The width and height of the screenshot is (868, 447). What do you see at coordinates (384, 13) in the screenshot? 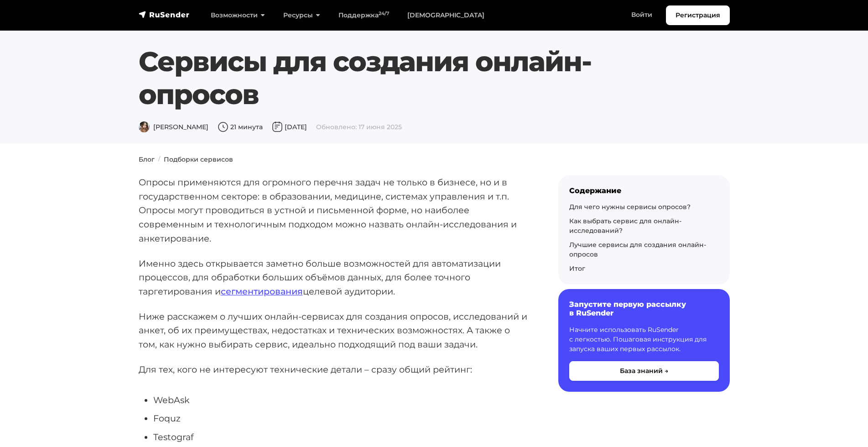
I see `sup: 24/7` at bounding box center [384, 13].